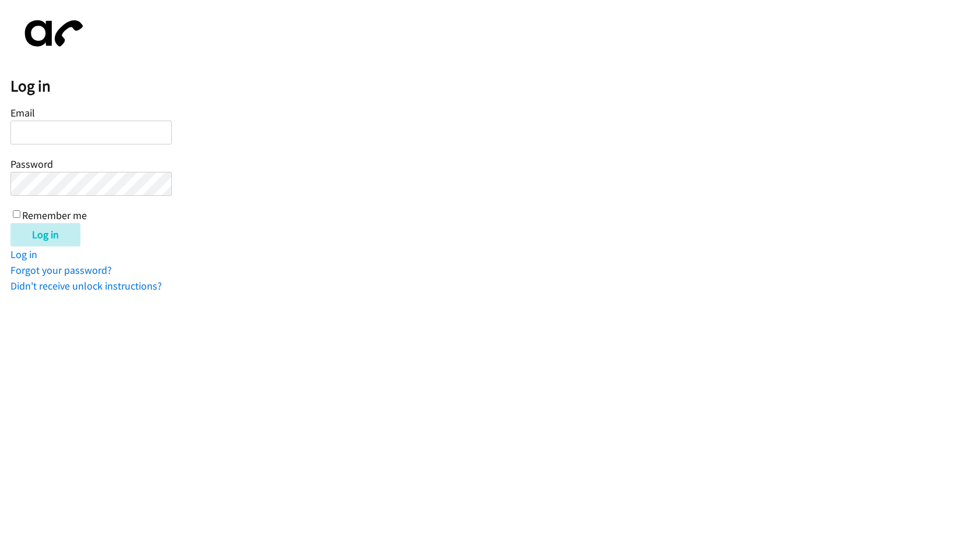  I want to click on h2: Log in, so click(495, 86).